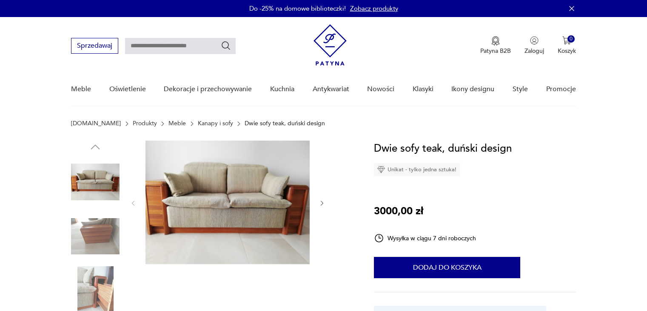 Image resolution: width=647 pixels, height=311 pixels. I want to click on p: Zaloguj, so click(534, 51).